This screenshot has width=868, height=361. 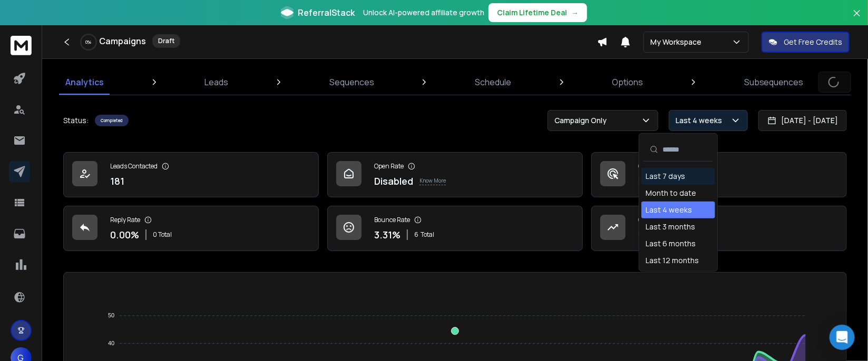 What do you see at coordinates (665, 176) in the screenshot?
I see `div: Last 7 days` at bounding box center [665, 176].